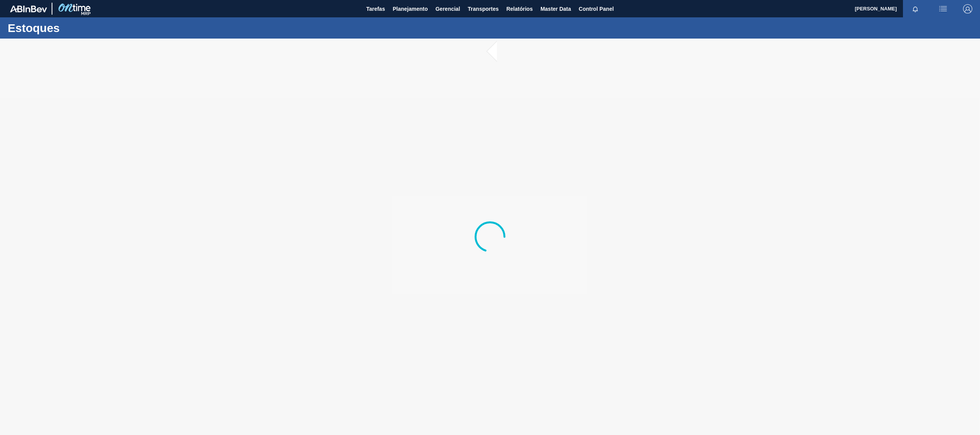 Image resolution: width=980 pixels, height=435 pixels. Describe the element at coordinates (555, 9) in the screenshot. I see `span: Master Data` at that location.